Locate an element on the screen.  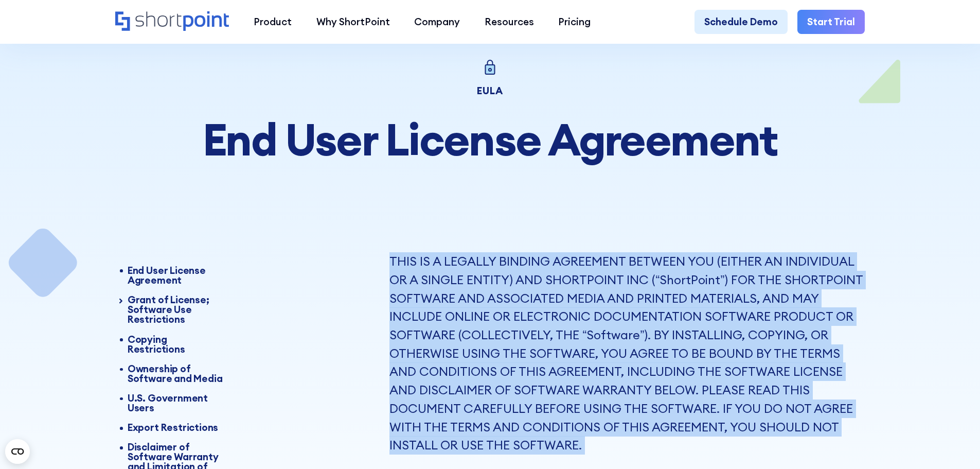
div: End User License Agreement is located at coordinates (177, 275).